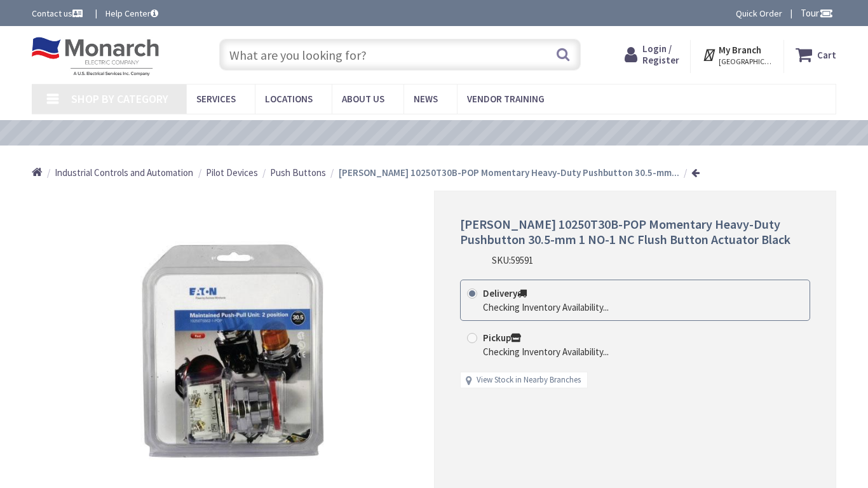 Image resolution: width=868 pixels, height=488 pixels. What do you see at coordinates (232, 172) in the screenshot?
I see `a: Pilot Devices` at bounding box center [232, 172].